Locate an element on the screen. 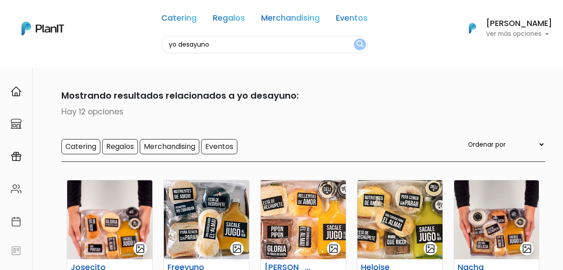 The height and width of the screenshot is (270, 563). a: Merchandising is located at coordinates (290, 20).